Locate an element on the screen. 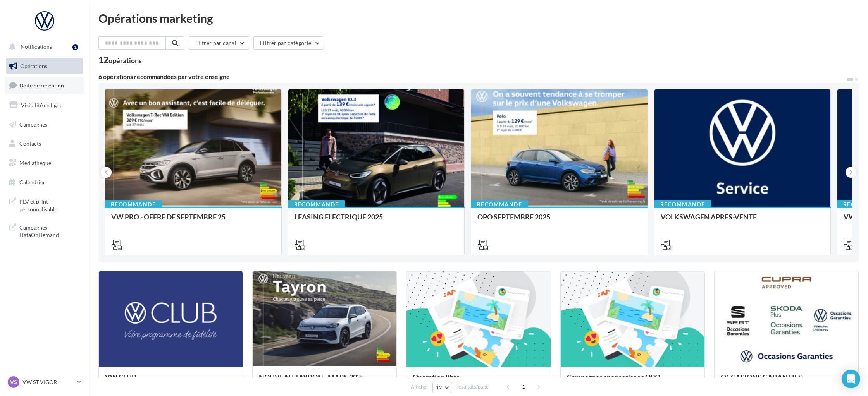 The height and width of the screenshot is (396, 868). span: VS is located at coordinates (13, 382).